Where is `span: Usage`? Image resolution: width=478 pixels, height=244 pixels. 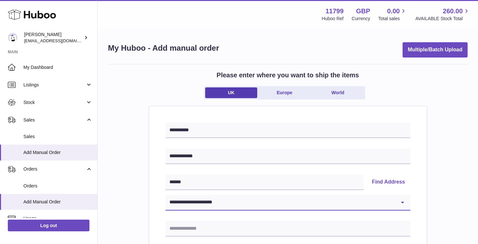 span: Usage is located at coordinates (58, 219).